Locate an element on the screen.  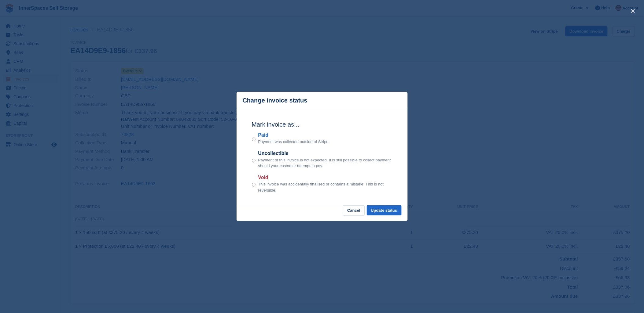
p: Change invoice status is located at coordinates (275, 101).